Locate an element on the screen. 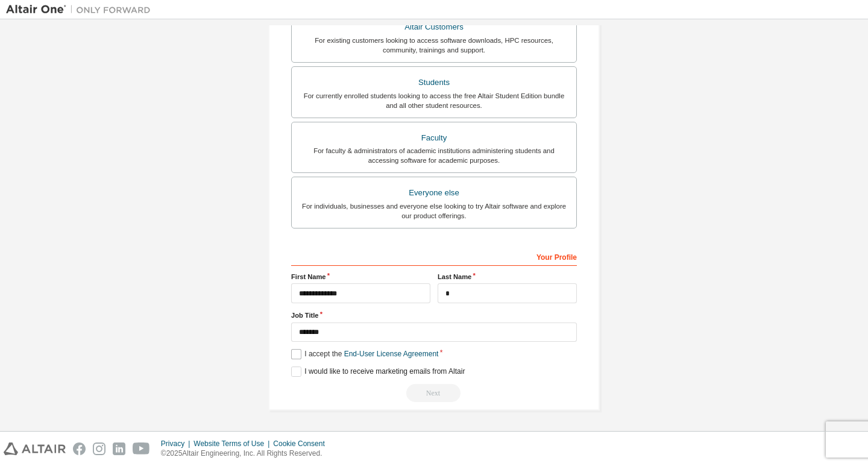 The image size is (868, 466). img: facebook.svg is located at coordinates (79, 449).